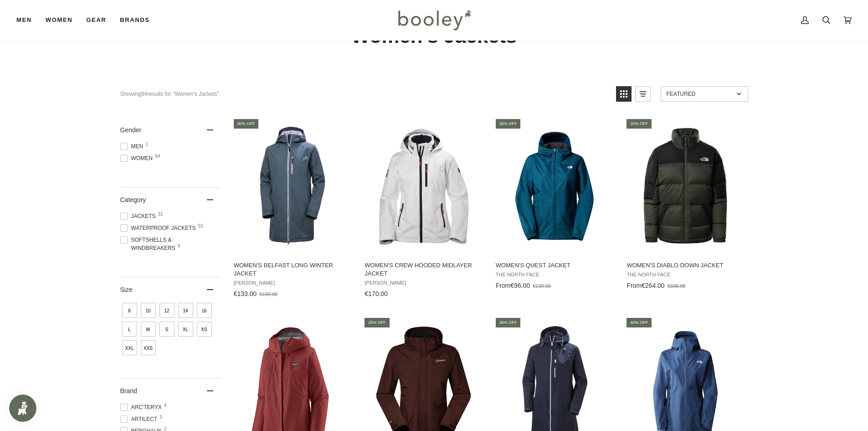 The width and height of the screenshot is (868, 431). Describe the element at coordinates (131, 130) in the screenshot. I see `span: Gender` at that location.